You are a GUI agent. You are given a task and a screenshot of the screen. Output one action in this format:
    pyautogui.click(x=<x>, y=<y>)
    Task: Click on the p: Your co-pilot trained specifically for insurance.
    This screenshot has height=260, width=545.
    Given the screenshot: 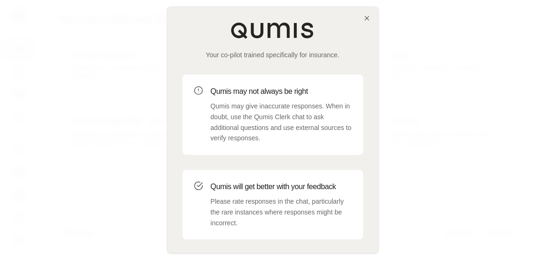 What is the action you would take?
    pyautogui.click(x=273, y=55)
    